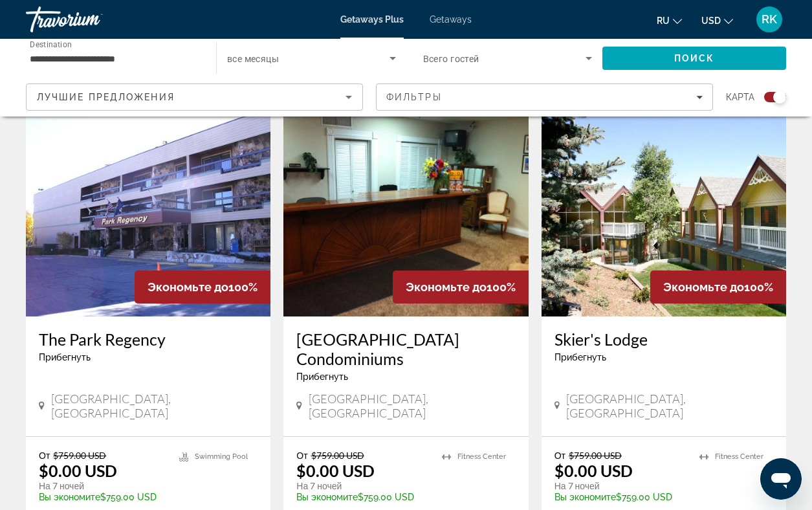  Describe the element at coordinates (253, 59) in the screenshot. I see `span: все месяцы` at that location.